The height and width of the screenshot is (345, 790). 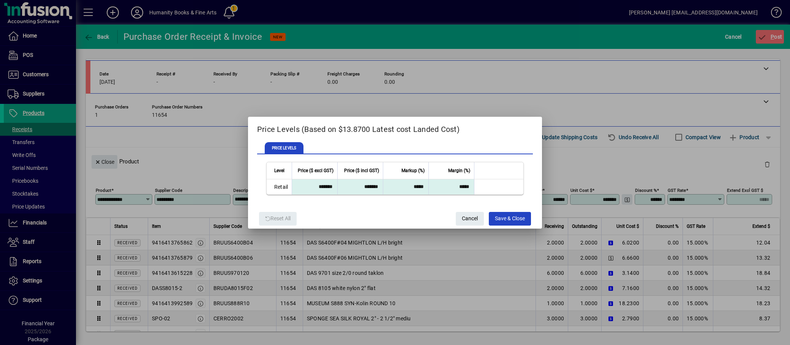 I want to click on span: Price ($ excl GST), so click(x=315, y=171).